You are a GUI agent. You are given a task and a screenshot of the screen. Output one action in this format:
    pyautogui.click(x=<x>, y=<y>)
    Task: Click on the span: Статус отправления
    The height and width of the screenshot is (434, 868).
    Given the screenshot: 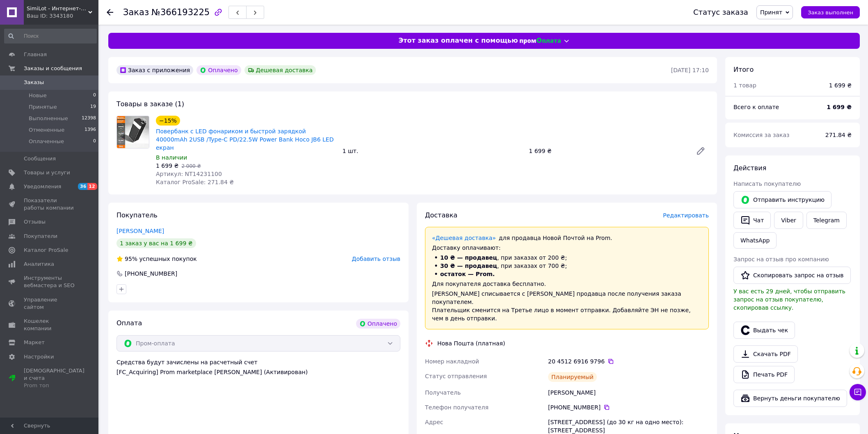 What is the action you would take?
    pyautogui.click(x=456, y=376)
    